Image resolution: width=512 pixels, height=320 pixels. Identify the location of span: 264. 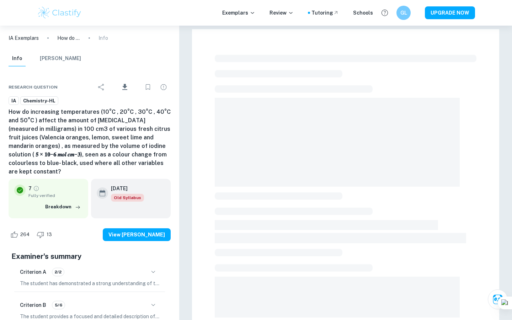
(25, 235).